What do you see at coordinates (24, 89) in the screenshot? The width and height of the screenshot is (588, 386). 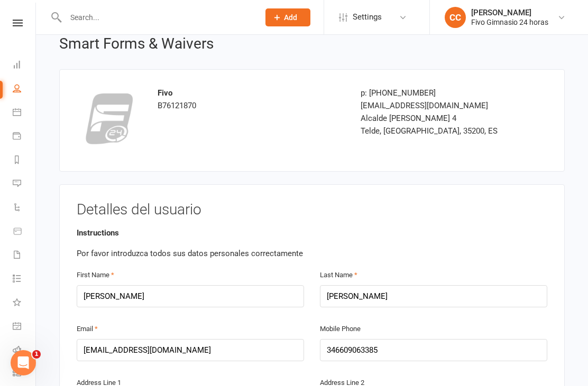 I see `a: People` at bounding box center [24, 89].